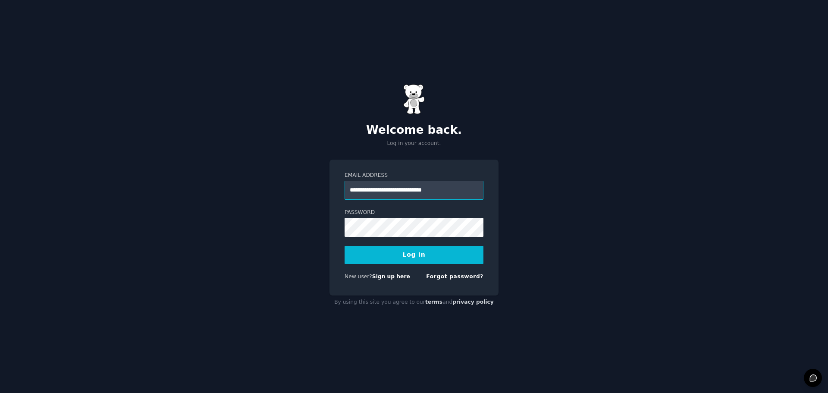 This screenshot has height=393, width=828. Describe the element at coordinates (414, 255) in the screenshot. I see `button: Log In` at that location.